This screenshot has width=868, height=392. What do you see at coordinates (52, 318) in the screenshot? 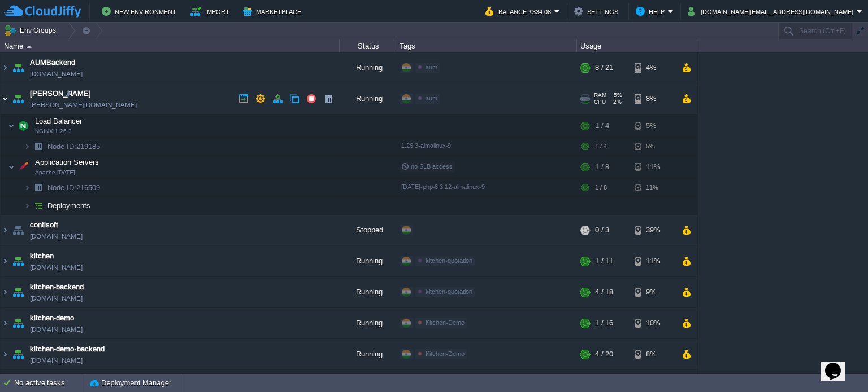
I see `a: kitchen-demo` at bounding box center [52, 318].